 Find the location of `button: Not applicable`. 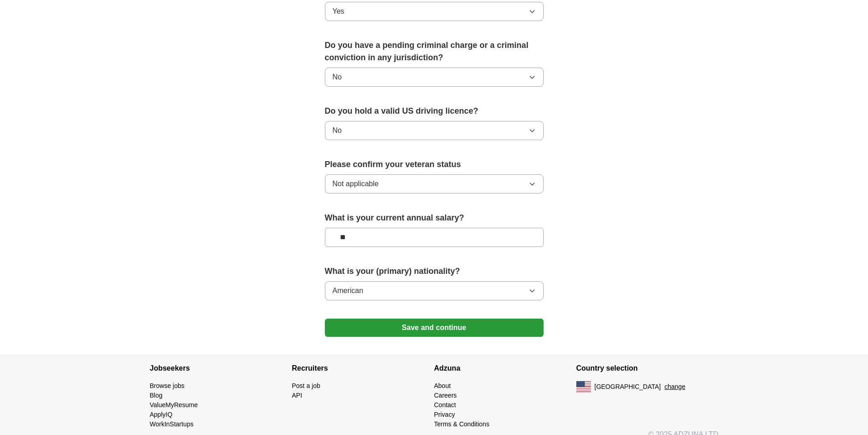

button: Not applicable is located at coordinates (435, 184).